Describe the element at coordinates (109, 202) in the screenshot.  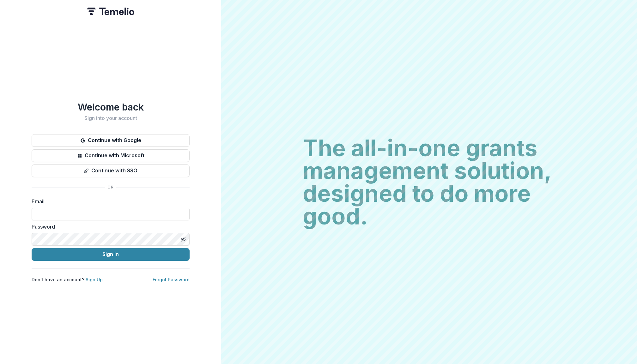
I see `label: Email` at that location.